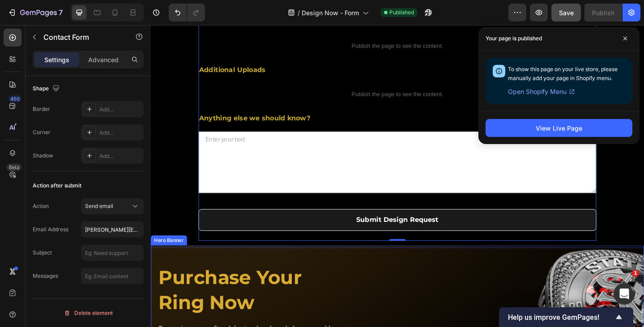 Image resolution: width=644 pixels, height=327 pixels. I want to click on input: chris@gempages.help, so click(113, 229).